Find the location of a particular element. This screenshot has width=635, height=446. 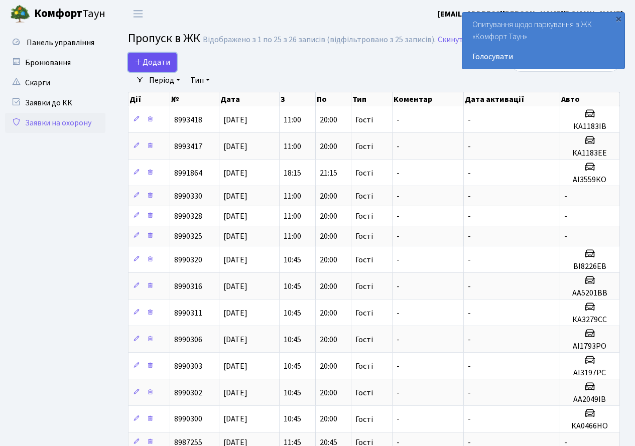

h5: КА3279СС is located at coordinates (590, 320).